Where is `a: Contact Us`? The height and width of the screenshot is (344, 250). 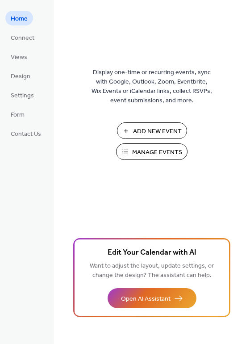 a: Contact Us is located at coordinates (26, 133).